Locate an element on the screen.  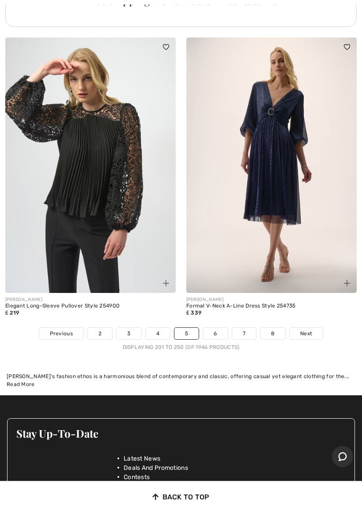
a: Previous is located at coordinates (61, 334).